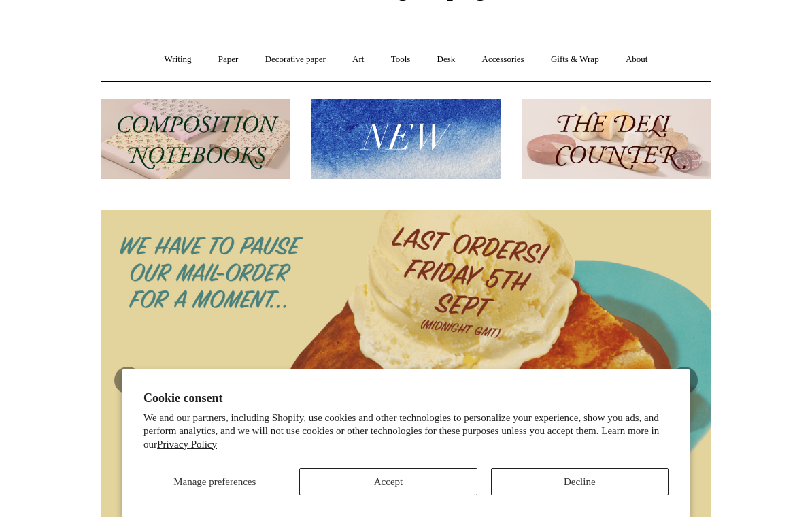 The image size is (812, 517). I want to click on img: 202302 Composition ledgers.jpg__PID:69722ee6-fa44-49dd-a067-31375e5d54ec, so click(195, 139).